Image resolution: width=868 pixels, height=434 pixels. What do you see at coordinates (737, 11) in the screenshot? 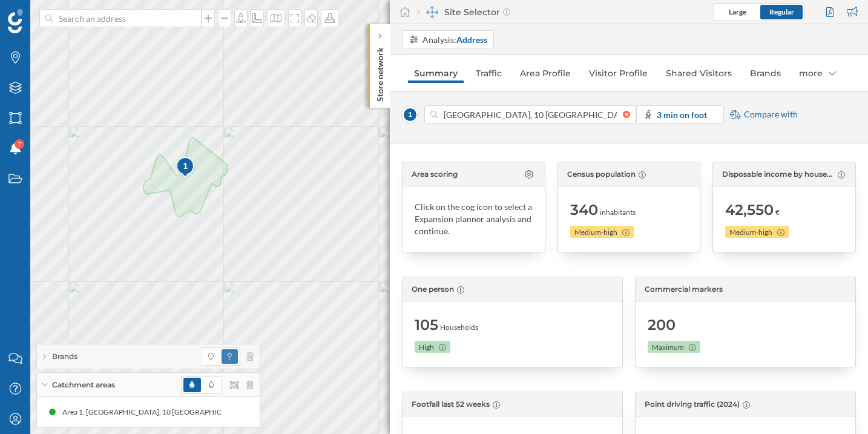
I see `span: Large` at bounding box center [737, 11].